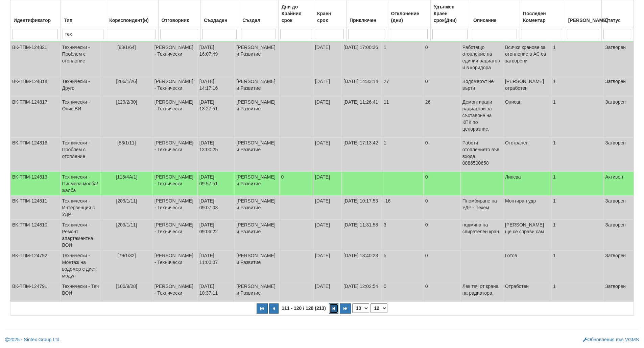 The image size is (644, 348). What do you see at coordinates (361, 308) in the screenshot?
I see `select: Брой редове на страница` at bounding box center [361, 308].